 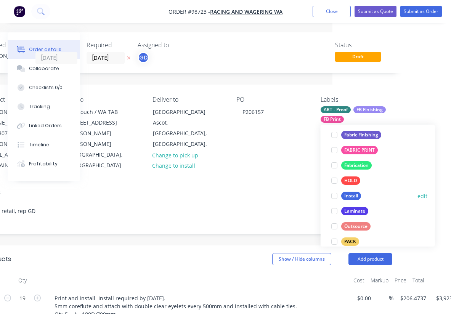 I want to click on div: Deliver to, so click(x=188, y=99).